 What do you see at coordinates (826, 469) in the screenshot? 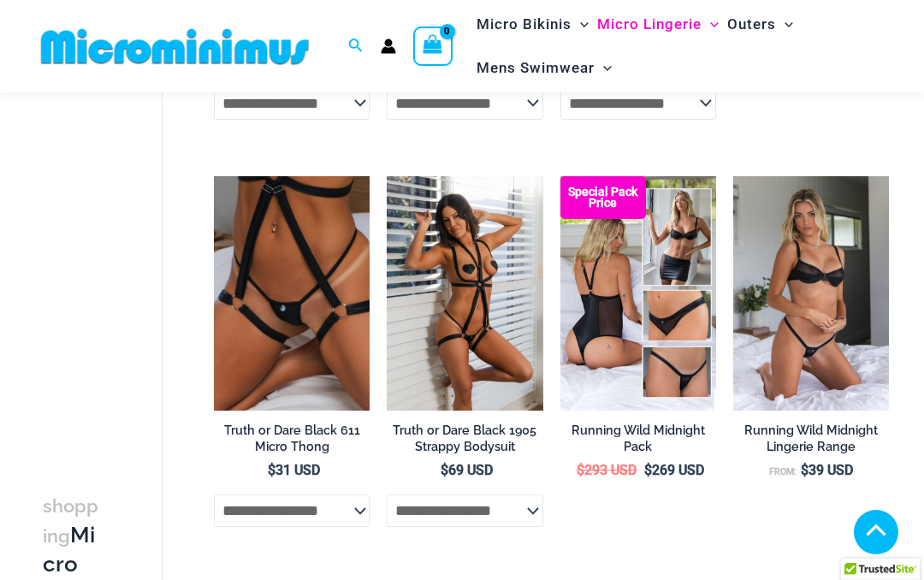
I see `bdi: 39 USD` at bounding box center [826, 469].